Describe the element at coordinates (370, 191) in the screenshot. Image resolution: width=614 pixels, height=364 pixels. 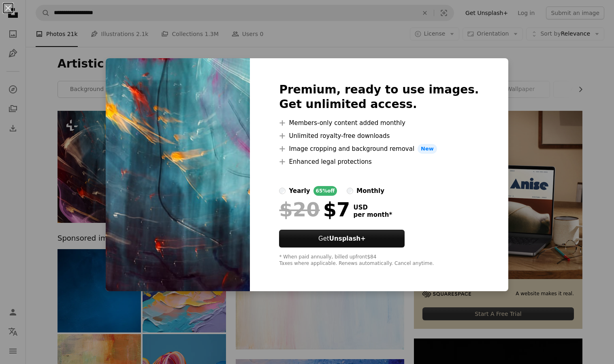
I see `div: monthly` at that location.